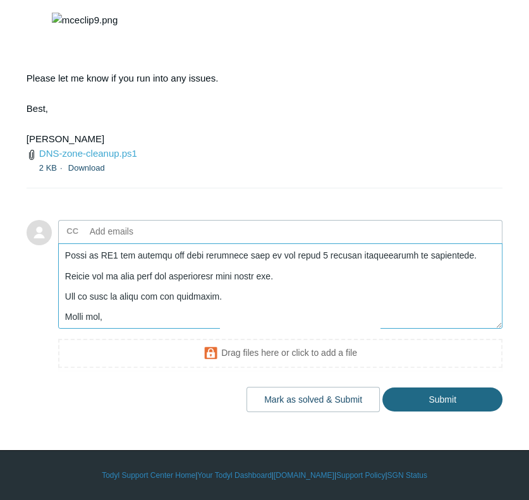 This screenshot has height=500, width=529. I want to click on a: Todyl Support Center Home, so click(149, 475).